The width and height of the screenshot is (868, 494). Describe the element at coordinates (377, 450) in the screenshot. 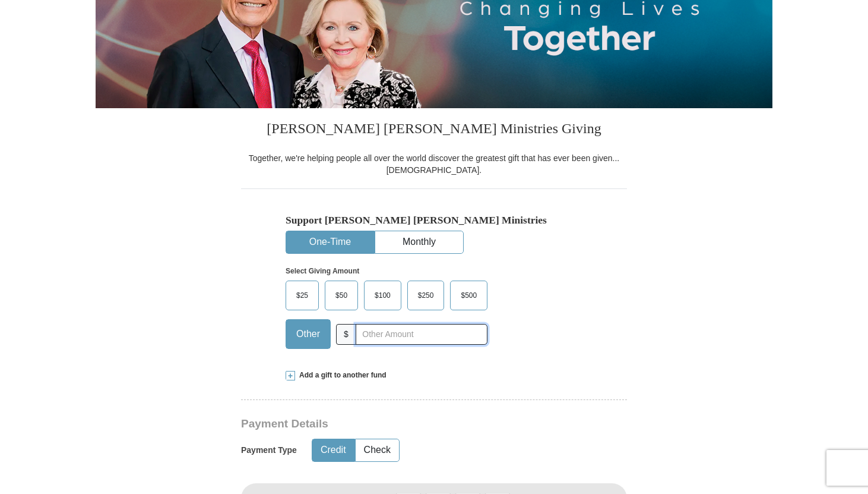

I see `button: Check` at that location.